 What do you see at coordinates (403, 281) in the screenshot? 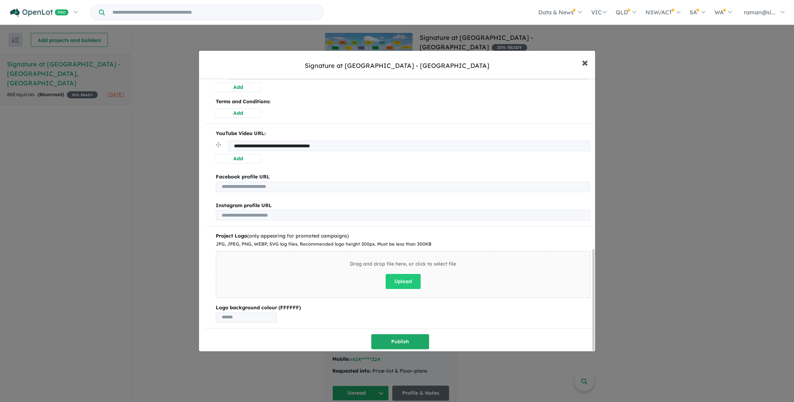
I see `button: Upload` at bounding box center [403, 281].